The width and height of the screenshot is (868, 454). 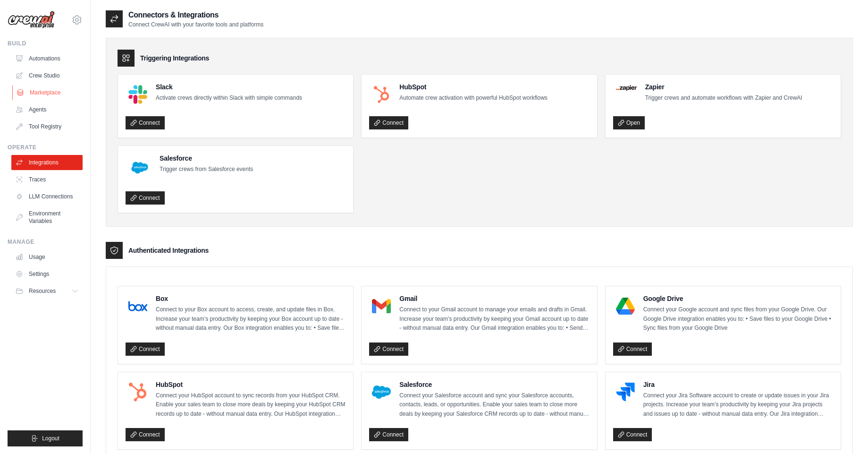 What do you see at coordinates (47, 76) in the screenshot?
I see `a: Crew Studio` at bounding box center [47, 76].